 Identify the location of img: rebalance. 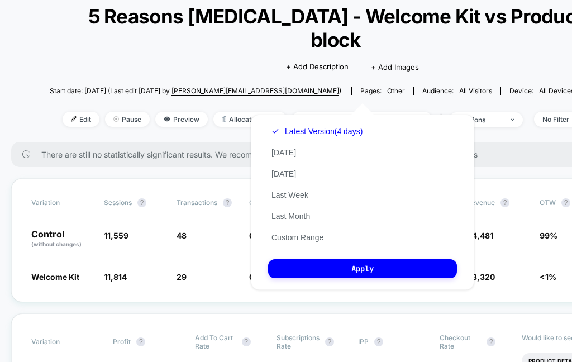
(224, 119).